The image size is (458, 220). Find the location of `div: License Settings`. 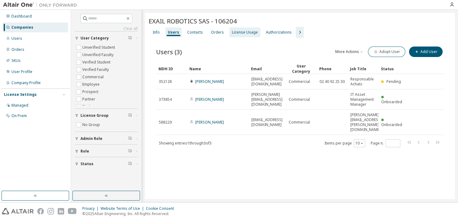

div: License Settings is located at coordinates (20, 95).